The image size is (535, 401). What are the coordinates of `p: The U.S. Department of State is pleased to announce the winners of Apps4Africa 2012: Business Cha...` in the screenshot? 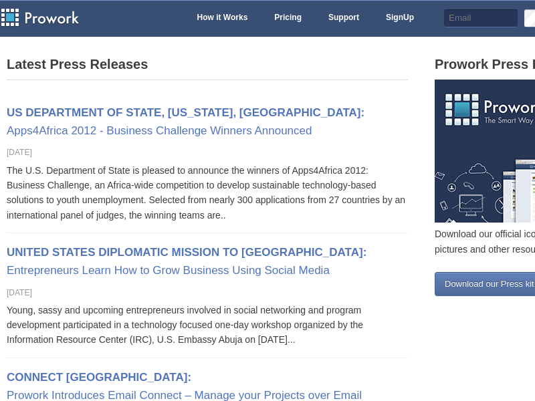 It's located at (207, 193).